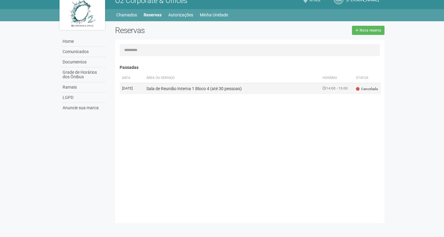 The height and width of the screenshot is (237, 444). Describe the element at coordinates (153, 15) in the screenshot. I see `a: Reservas` at that location.